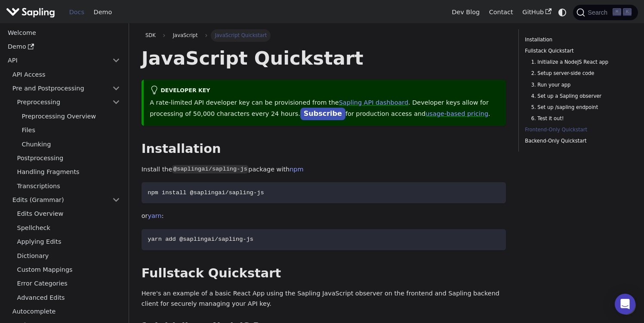 This screenshot has width=644, height=323. I want to click on span: npm install @saplingai/sapling-js, so click(206, 192).